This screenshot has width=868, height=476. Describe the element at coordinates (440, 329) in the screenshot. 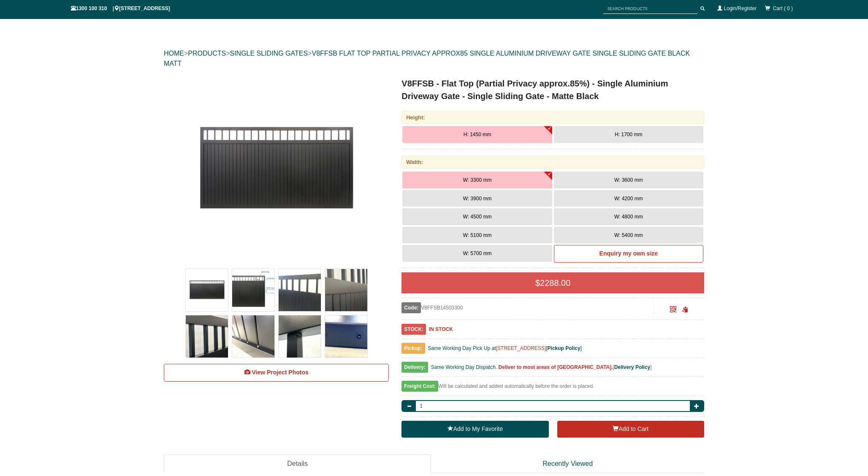

I see `b: IN STOCK` at that location.